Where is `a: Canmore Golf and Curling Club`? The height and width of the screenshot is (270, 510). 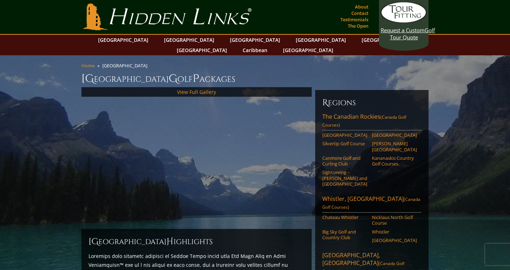 a: Canmore Golf and Curling Club is located at coordinates (345, 161).